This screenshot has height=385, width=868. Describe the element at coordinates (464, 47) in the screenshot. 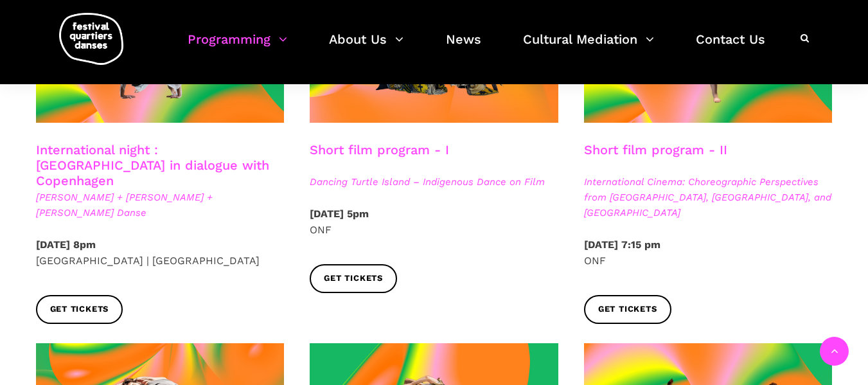

I see `a: News` at that location.